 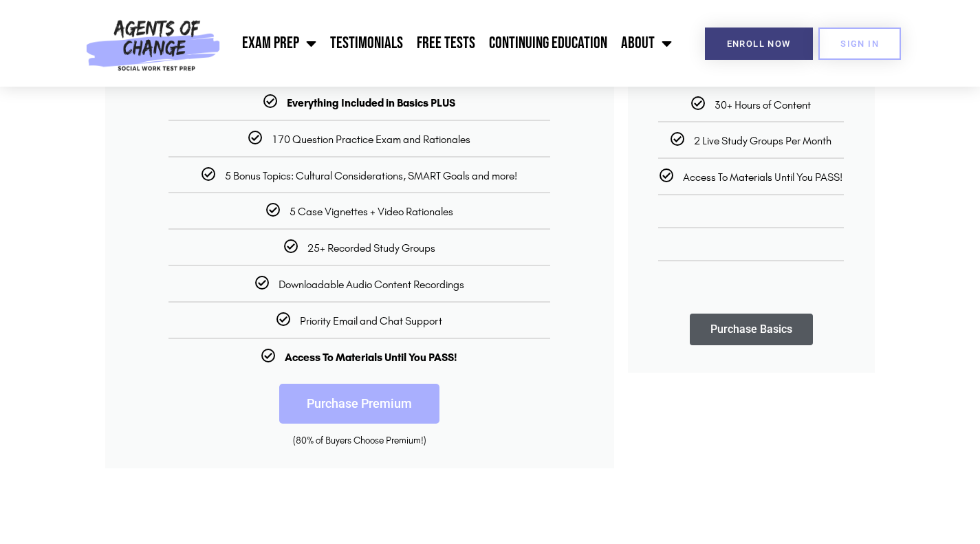 What do you see at coordinates (758, 43) in the screenshot?
I see `a: Enroll Now` at bounding box center [758, 43].